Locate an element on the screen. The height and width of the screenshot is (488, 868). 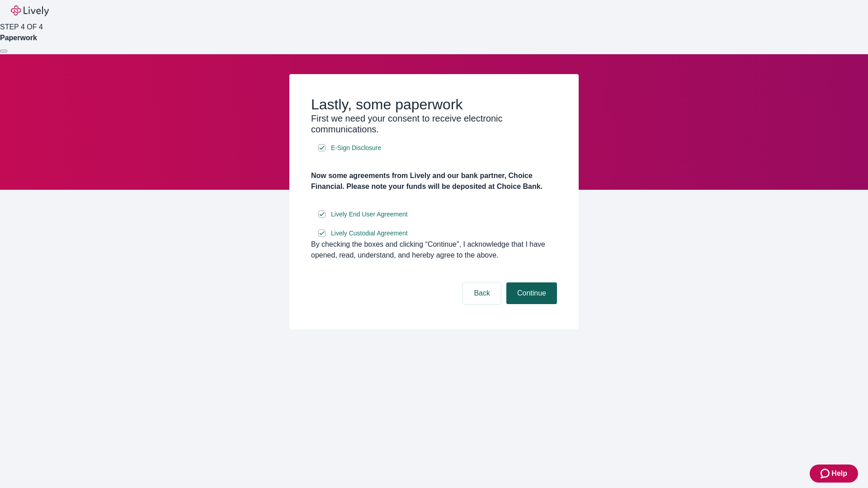
h4: Now some agreements from Lively and our bank partner, Choice Financial. Please note your funds wi... is located at coordinates (434, 181).